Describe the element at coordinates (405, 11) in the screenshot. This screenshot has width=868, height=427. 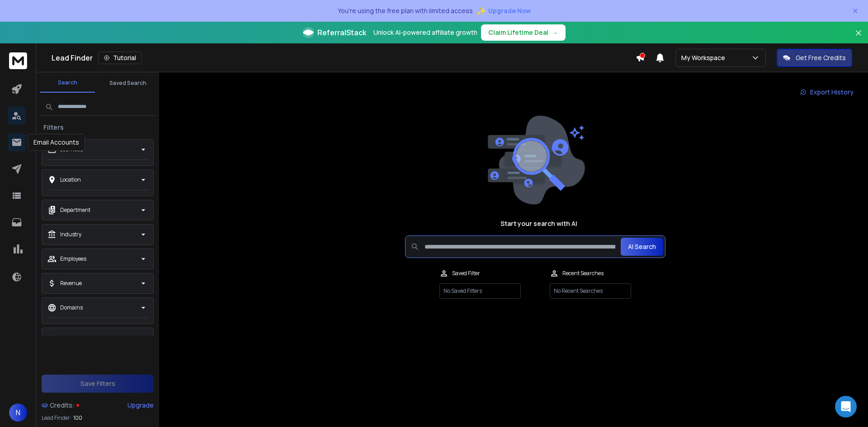
I see `p: You're using the free plan with limited access` at that location.